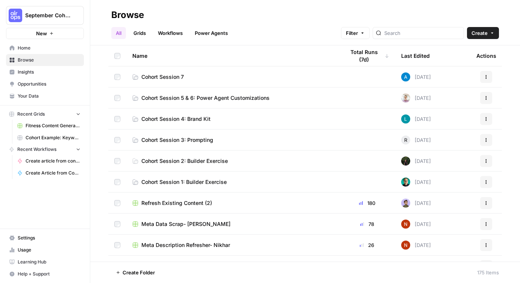  What do you see at coordinates (127, 15) in the screenshot?
I see `div: Browse` at bounding box center [127, 15].